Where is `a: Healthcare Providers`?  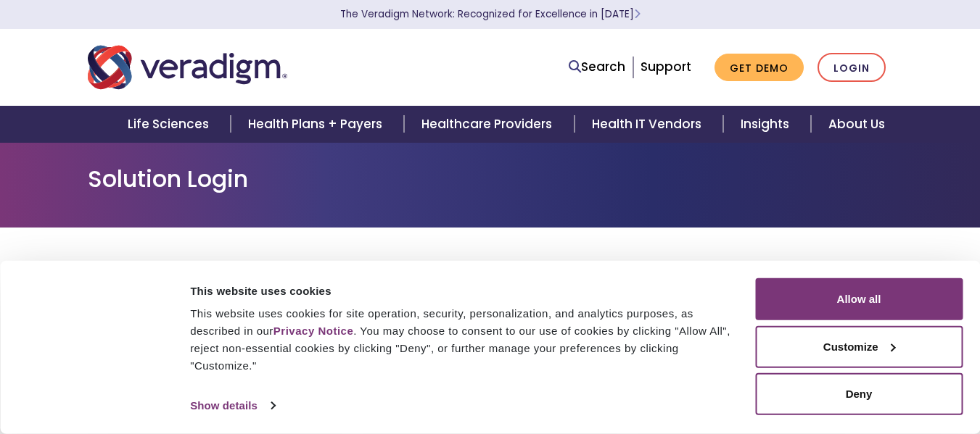
a: Healthcare Providers is located at coordinates (489, 124).